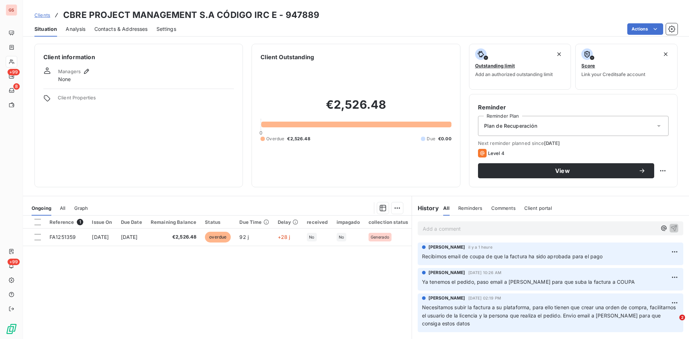  Describe the element at coordinates (17, 86) in the screenshot. I see `span: 8` at that location.